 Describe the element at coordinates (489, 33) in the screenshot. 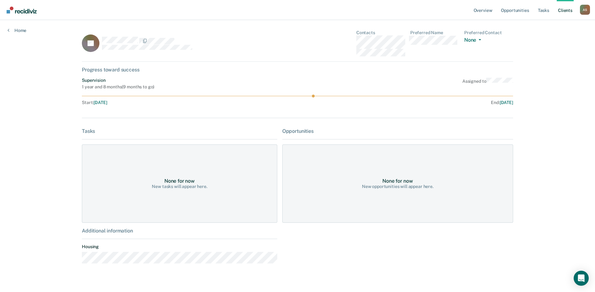

I see `dt: Preferred Contact` at that location.